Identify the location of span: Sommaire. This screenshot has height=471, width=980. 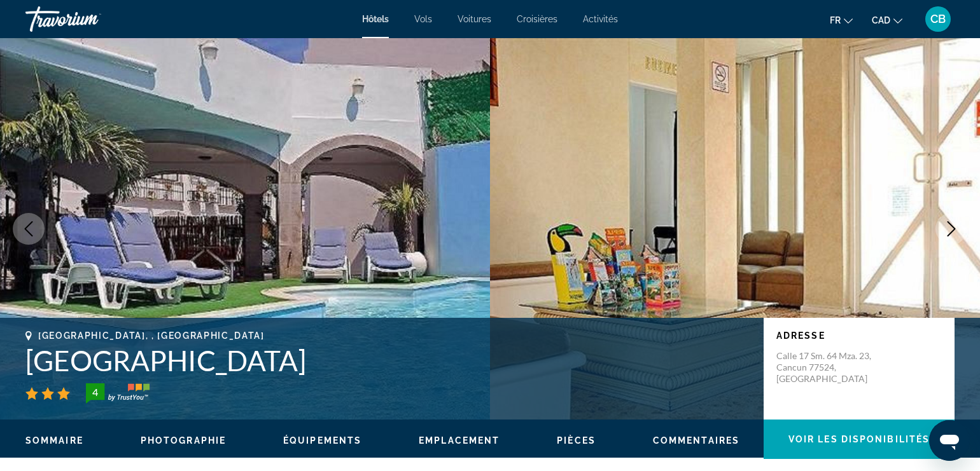
(54, 440).